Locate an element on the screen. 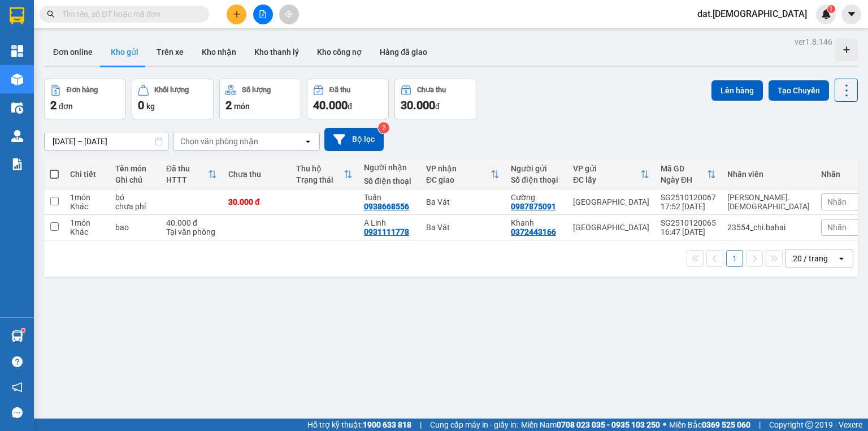  div: vann.bahai is located at coordinates (769, 202).